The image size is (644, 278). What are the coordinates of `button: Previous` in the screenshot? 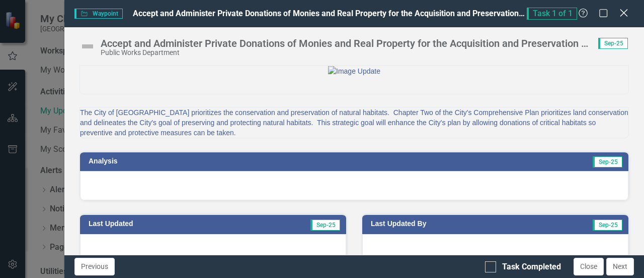 It's located at (95, 266).